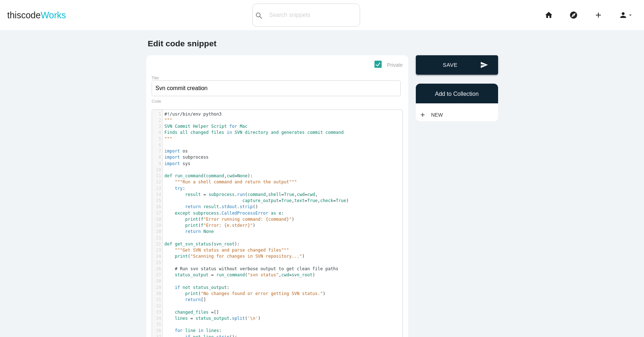 Image resolution: width=644 pixels, height=337 pixels. I want to click on div: 33, so click(158, 313).